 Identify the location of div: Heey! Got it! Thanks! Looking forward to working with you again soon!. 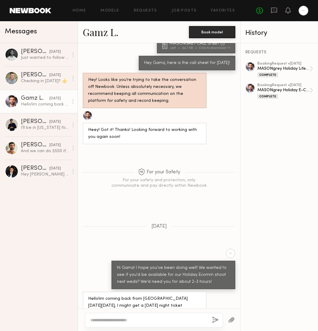
(145, 134).